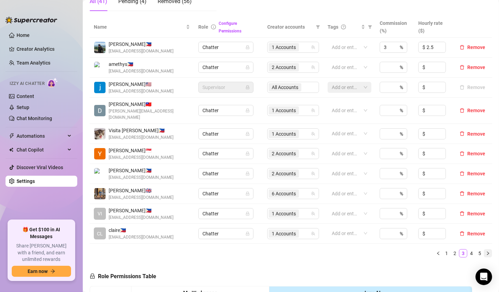 The image size is (499, 292). What do you see at coordinates (38, 271) in the screenshot?
I see `span: Earn now` at bounding box center [38, 271].